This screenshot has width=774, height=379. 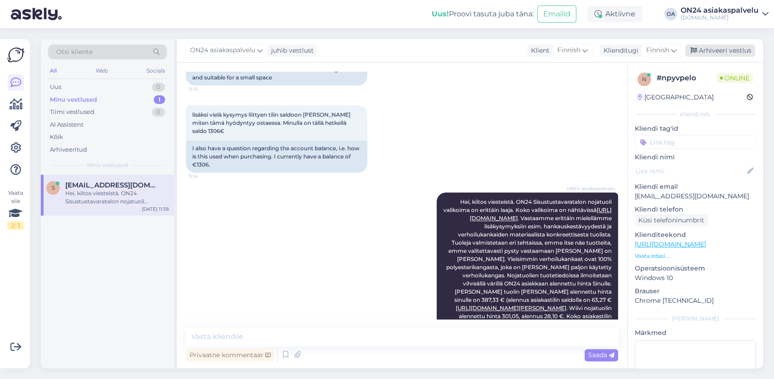 What do you see at coordinates (205, 89) in the screenshot?
I see `span: 11:13` at bounding box center [205, 89].